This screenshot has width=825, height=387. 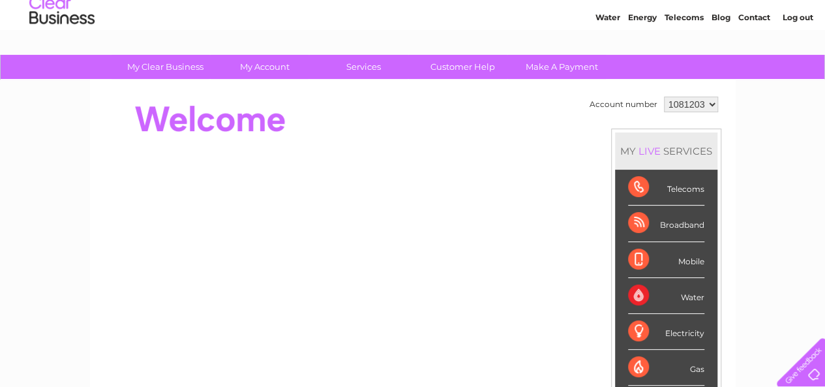 I want to click on a: Energy, so click(x=642, y=60).